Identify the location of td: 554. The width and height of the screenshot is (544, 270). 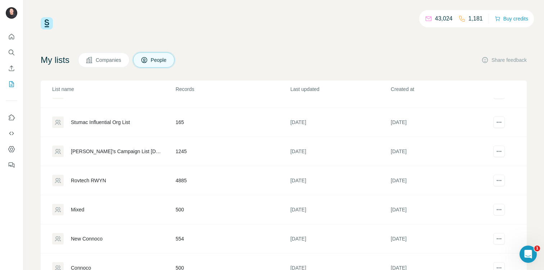
(233, 239).